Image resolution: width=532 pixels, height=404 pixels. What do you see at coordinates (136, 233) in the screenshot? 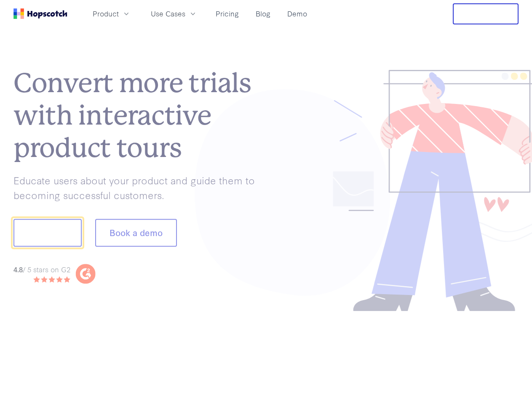
I see `a: Book a demo` at bounding box center [136, 233].